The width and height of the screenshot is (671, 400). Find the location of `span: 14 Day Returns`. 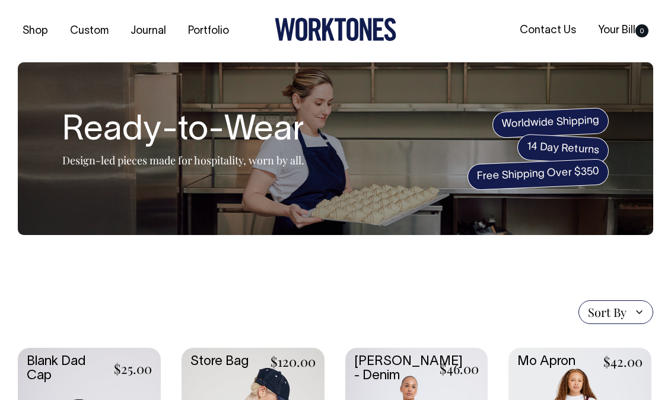

span: 14 Day Returns is located at coordinates (563, 149).